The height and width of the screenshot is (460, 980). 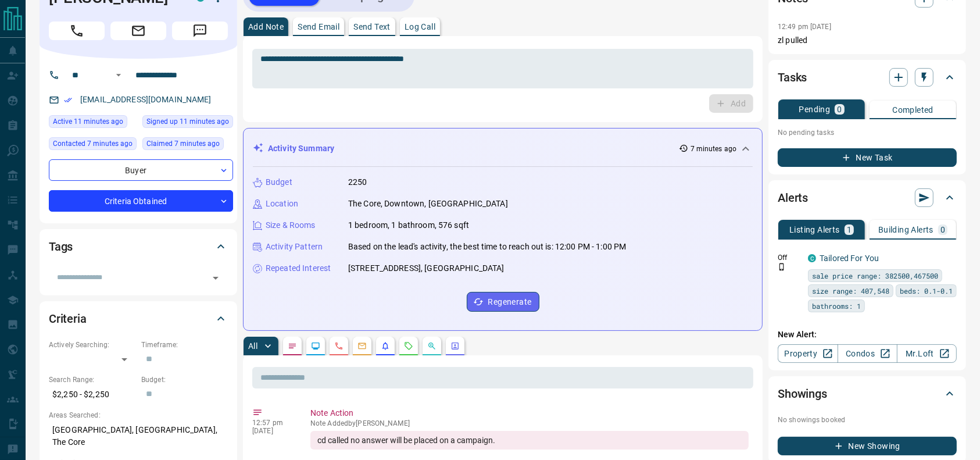 What do you see at coordinates (926, 353) in the screenshot?
I see `a: Mr.Loft` at bounding box center [926, 353].